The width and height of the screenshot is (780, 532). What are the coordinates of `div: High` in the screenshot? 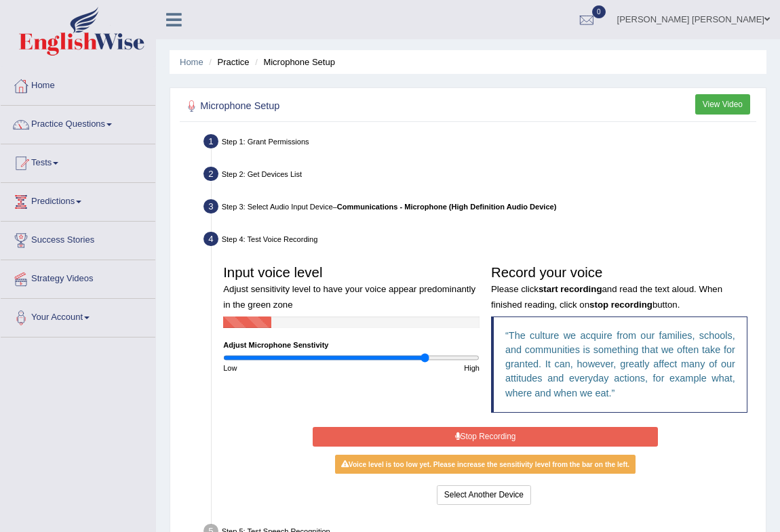 It's located at (417, 368).